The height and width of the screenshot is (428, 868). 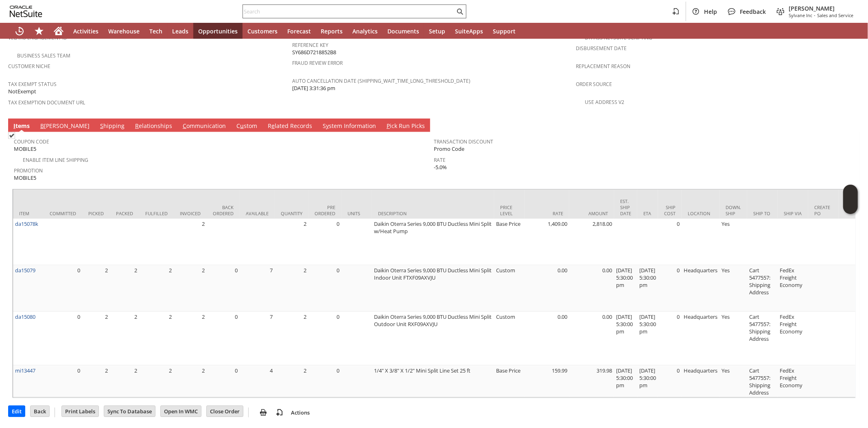 I want to click on div: Description, so click(x=433, y=213).